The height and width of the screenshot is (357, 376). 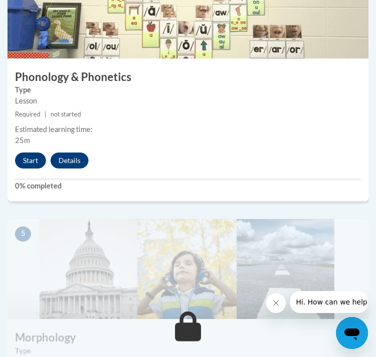 I want to click on img: Course Image, so click(x=188, y=269).